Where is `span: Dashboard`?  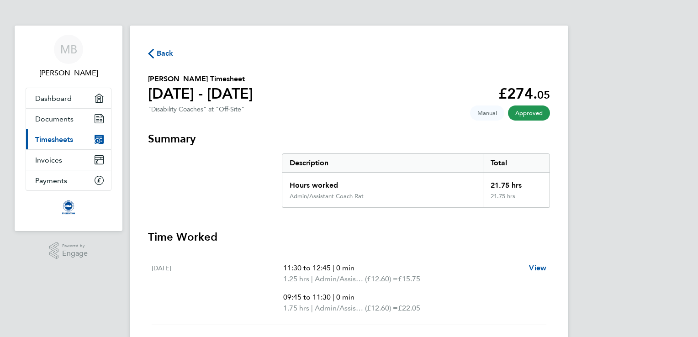 span: Dashboard is located at coordinates (53, 98).